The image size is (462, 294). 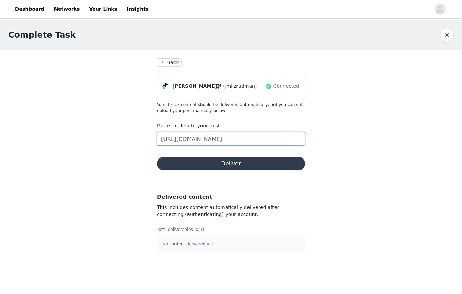 What do you see at coordinates (29, 9) in the screenshot?
I see `a: Dashboard` at bounding box center [29, 9].